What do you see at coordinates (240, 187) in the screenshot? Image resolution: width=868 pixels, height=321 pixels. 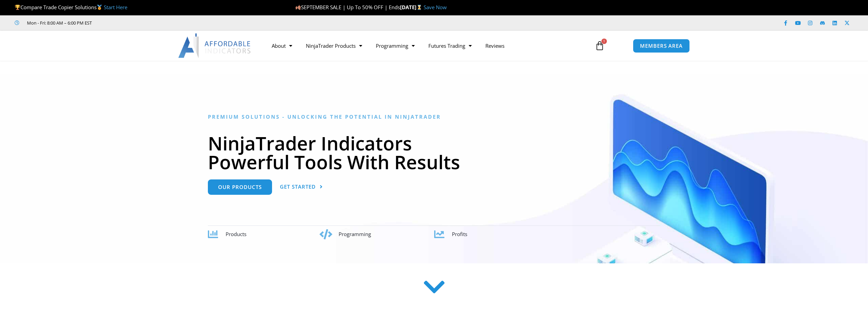 I see `span: Our Products` at bounding box center [240, 187].